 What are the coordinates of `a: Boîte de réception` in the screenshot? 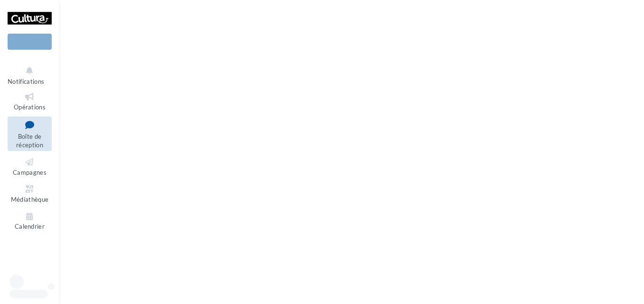 It's located at (29, 134).